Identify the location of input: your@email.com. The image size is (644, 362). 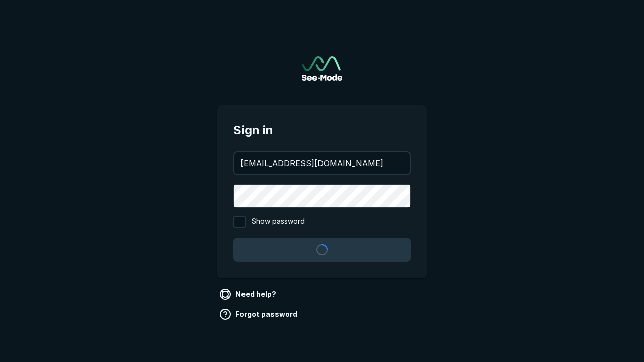
(322, 164).